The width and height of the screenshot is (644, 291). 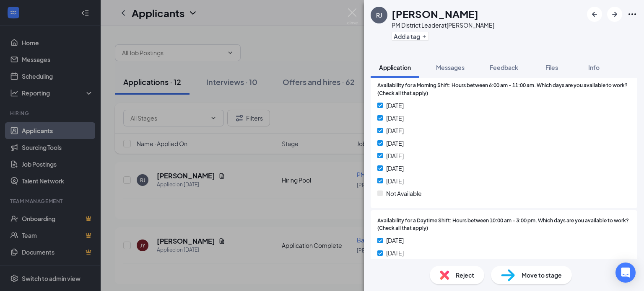 I want to click on button: PlusAdd a tag, so click(x=410, y=36).